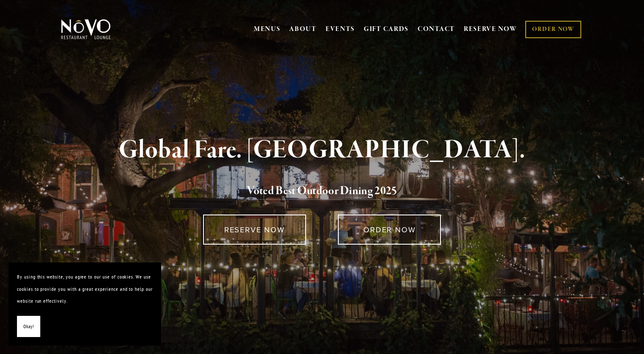  Describe the element at coordinates (267, 30) in the screenshot. I see `a: MENUS` at that location.